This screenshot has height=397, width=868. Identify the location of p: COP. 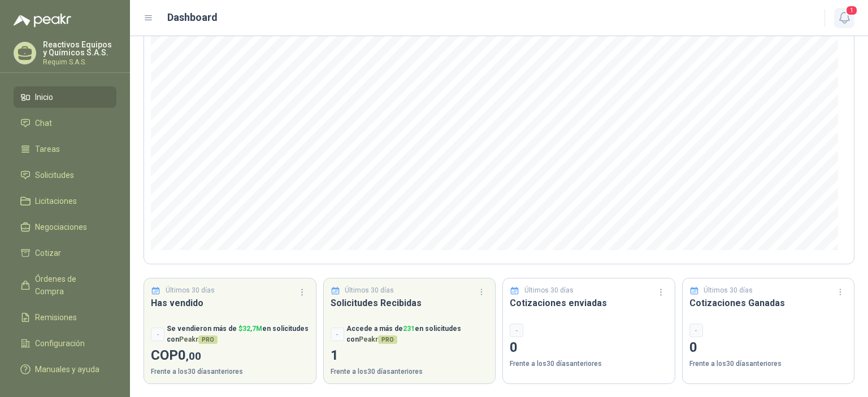
(230, 356).